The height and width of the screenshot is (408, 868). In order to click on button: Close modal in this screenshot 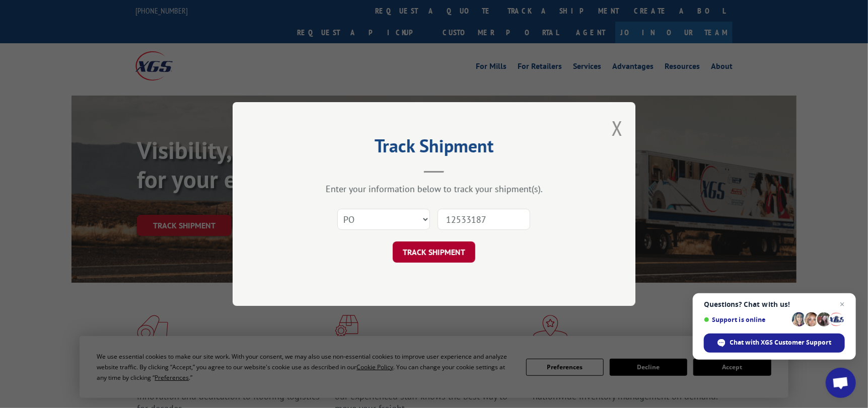, I will do `click(617, 128)`.